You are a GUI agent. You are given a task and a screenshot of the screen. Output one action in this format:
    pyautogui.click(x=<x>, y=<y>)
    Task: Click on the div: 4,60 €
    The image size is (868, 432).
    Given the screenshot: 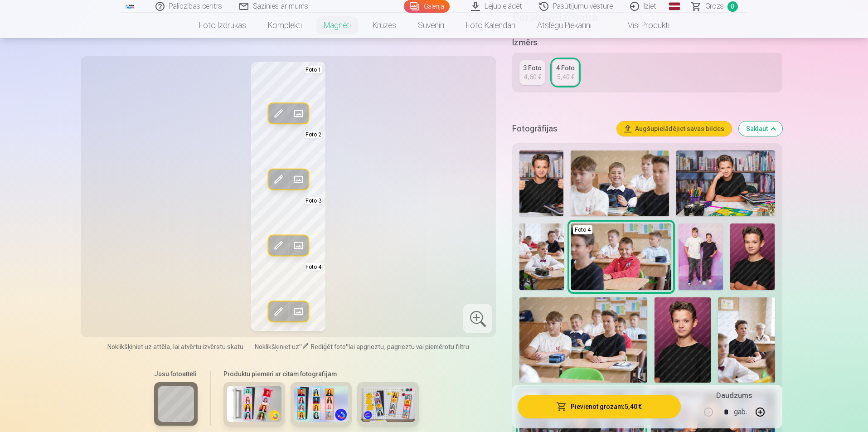 What is the action you would take?
    pyautogui.click(x=532, y=77)
    